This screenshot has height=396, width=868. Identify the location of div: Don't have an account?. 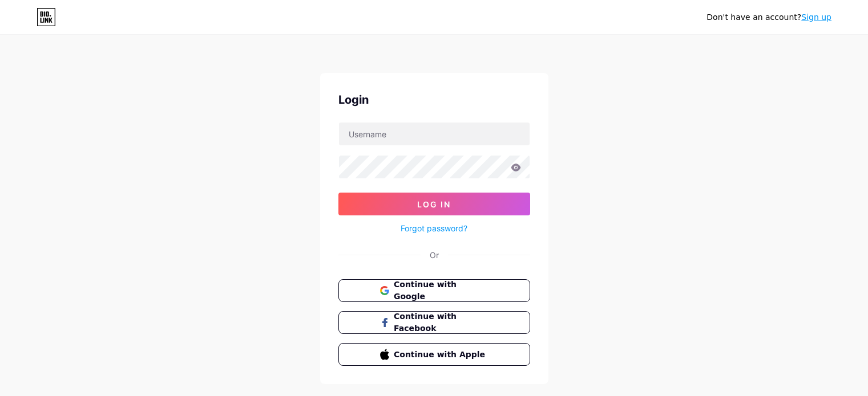
(769, 17).